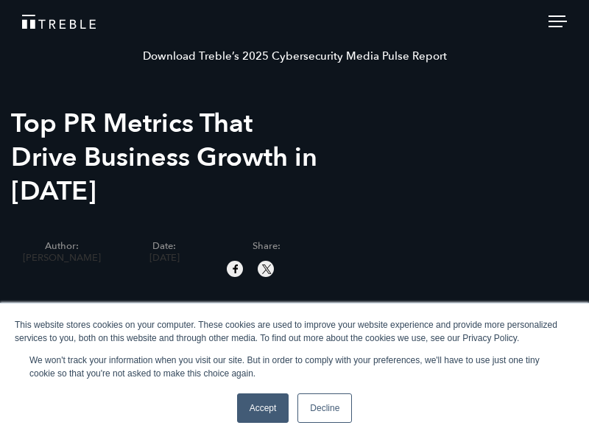 Image resolution: width=589 pixels, height=442 pixels. Describe the element at coordinates (263, 408) in the screenshot. I see `a: Accept` at that location.